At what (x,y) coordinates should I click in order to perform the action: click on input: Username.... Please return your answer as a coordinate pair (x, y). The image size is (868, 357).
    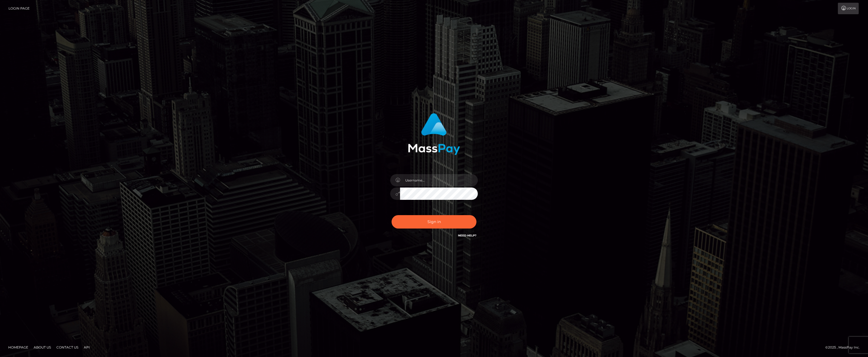
    Looking at the image, I should click on (439, 180).